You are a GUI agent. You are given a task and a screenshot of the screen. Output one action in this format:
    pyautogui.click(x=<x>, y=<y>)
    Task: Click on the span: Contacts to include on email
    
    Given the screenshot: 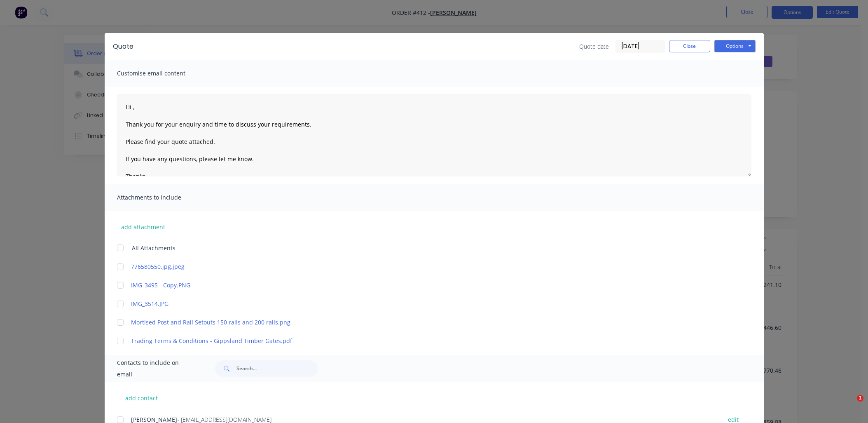 What is the action you would take?
    pyautogui.click(x=156, y=368)
    